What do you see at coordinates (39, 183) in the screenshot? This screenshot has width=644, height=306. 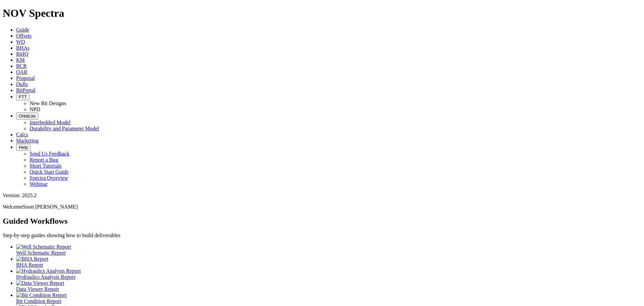 I see `a: Webinar` at bounding box center [39, 183].